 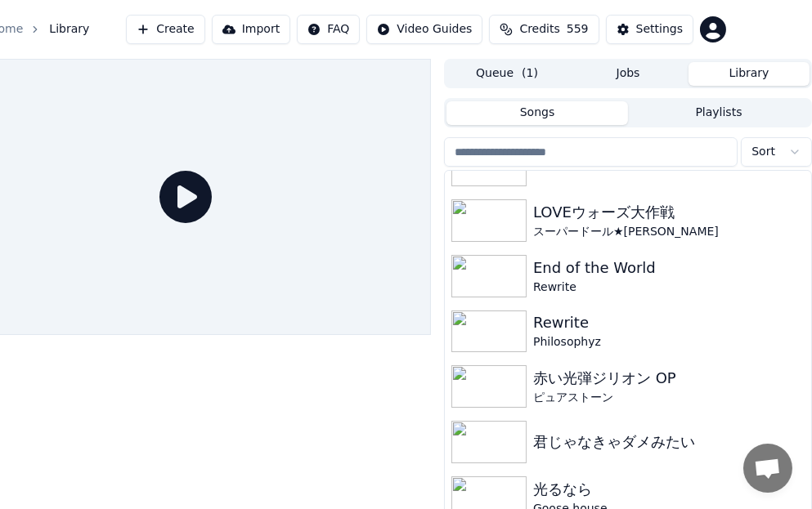 What do you see at coordinates (507, 74) in the screenshot?
I see `button: Queue` at bounding box center [507, 74].